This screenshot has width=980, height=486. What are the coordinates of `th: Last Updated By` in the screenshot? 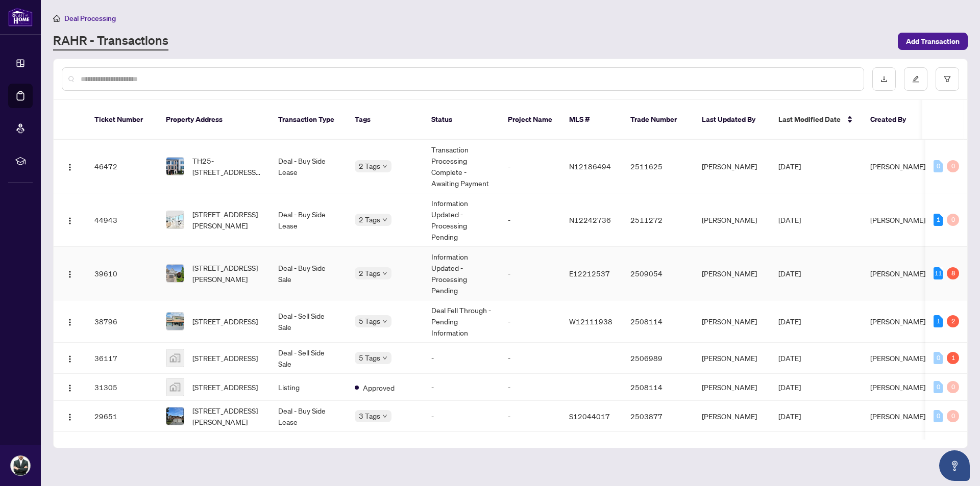 It's located at (732, 120).